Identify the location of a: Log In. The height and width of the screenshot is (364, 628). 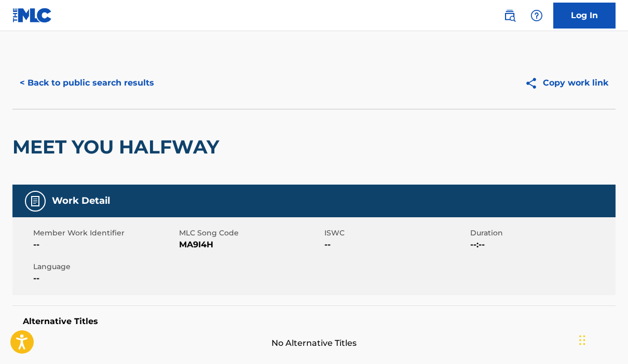
(584, 16).